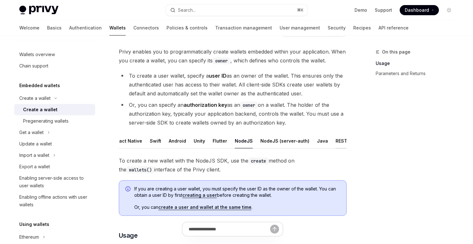  What do you see at coordinates (29, 237) in the screenshot?
I see `div: Ethereum` at bounding box center [29, 237].